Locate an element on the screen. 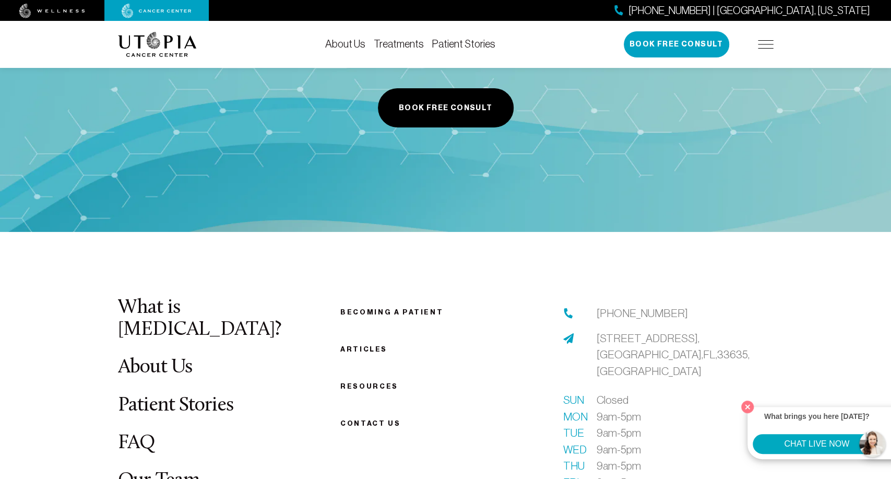 Image resolution: width=891 pixels, height=479 pixels. span: Contact us is located at coordinates (370, 423).